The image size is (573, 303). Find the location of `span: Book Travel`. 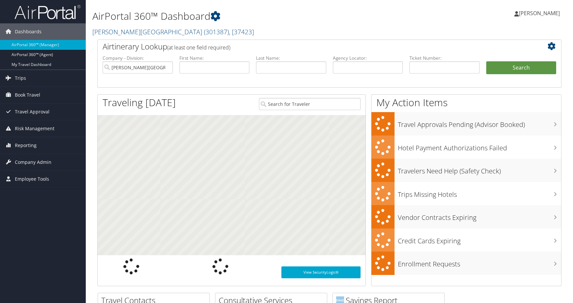

span: Book Travel is located at coordinates (27, 95).